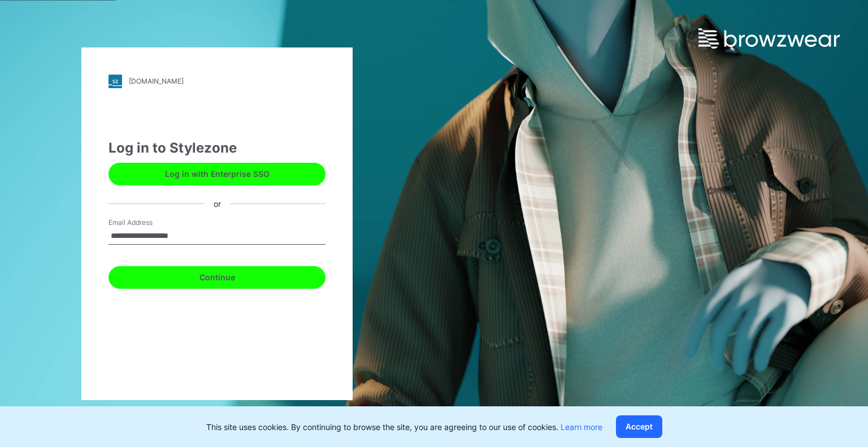  What do you see at coordinates (217, 148) in the screenshot?
I see `div: Log in to Stylezone` at bounding box center [217, 148].